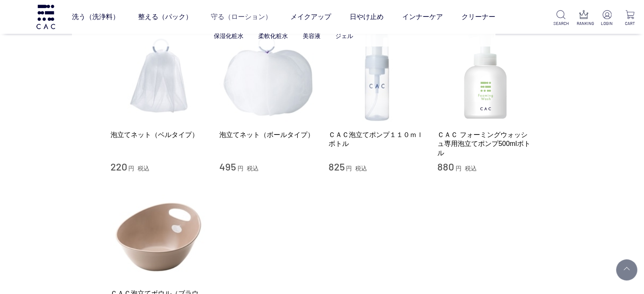 This screenshot has width=644, height=294. I want to click on span: 220, so click(119, 166).